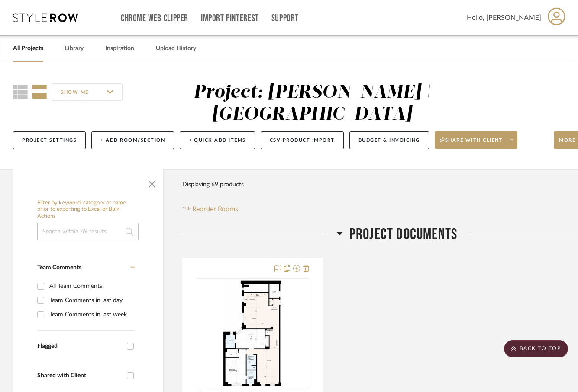 The width and height of the screenshot is (578, 392). What do you see at coordinates (80, 346) in the screenshot?
I see `div: Flagged` at bounding box center [80, 346].